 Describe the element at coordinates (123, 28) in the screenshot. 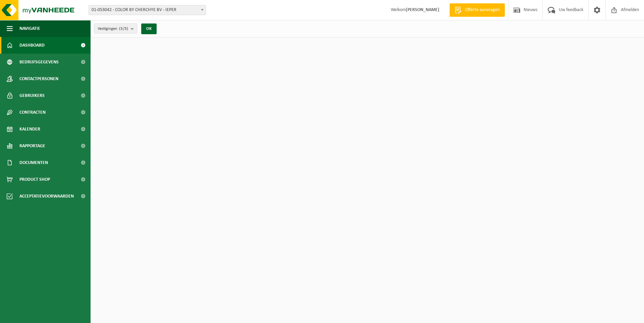

I see `count: (3/3)` at that location.